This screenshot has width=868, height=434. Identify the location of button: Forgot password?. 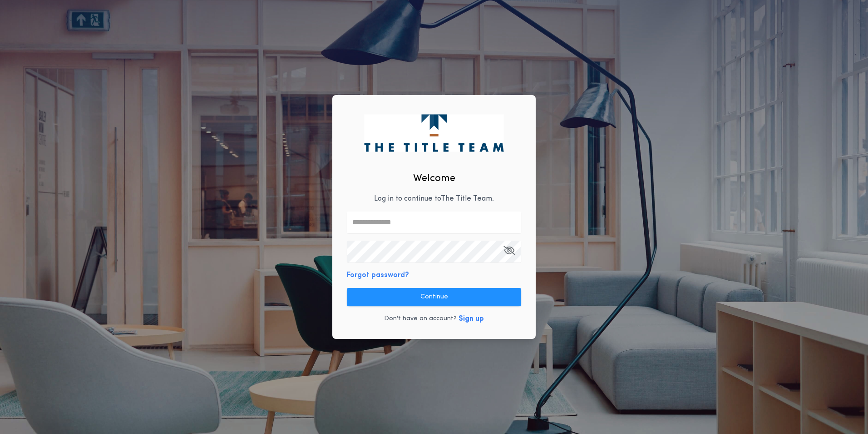
(377, 275).